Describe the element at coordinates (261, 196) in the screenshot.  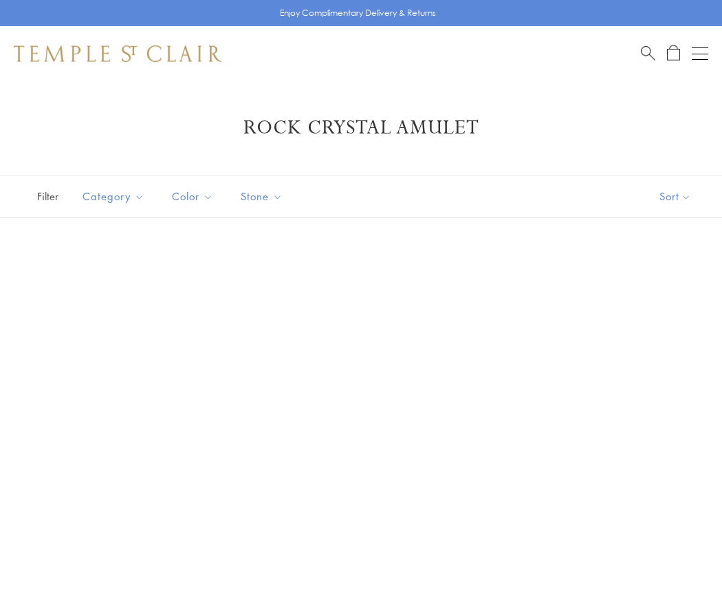
I see `button: Stone` at that location.